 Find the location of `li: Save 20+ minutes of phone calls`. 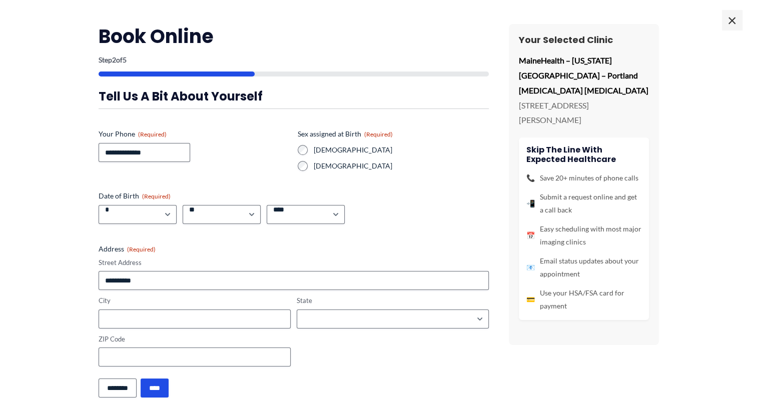

li: Save 20+ minutes of phone calls is located at coordinates (584, 178).